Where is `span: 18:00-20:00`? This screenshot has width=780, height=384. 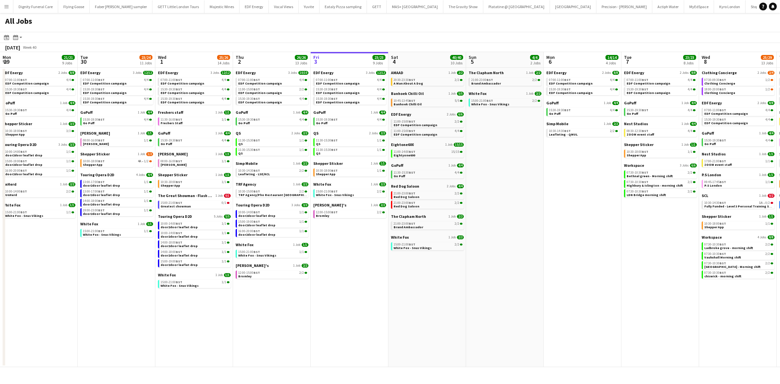
span: 18:00-20:00 is located at coordinates (715, 89).